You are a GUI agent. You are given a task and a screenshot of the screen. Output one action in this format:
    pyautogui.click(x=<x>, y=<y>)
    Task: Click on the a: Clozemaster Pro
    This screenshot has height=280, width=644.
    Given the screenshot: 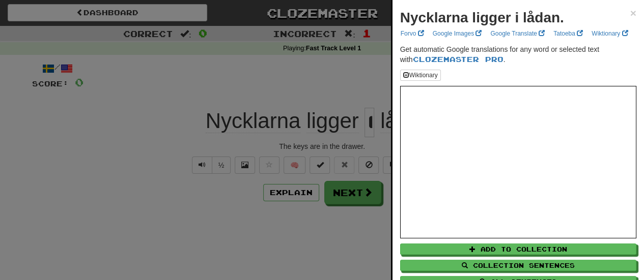 What is the action you would take?
    pyautogui.click(x=458, y=59)
    